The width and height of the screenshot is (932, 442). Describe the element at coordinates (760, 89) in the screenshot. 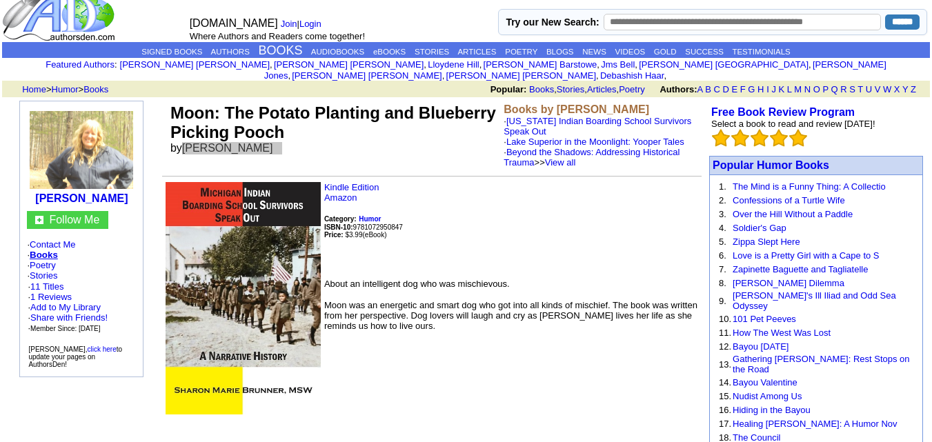

I see `a: H` at that location.